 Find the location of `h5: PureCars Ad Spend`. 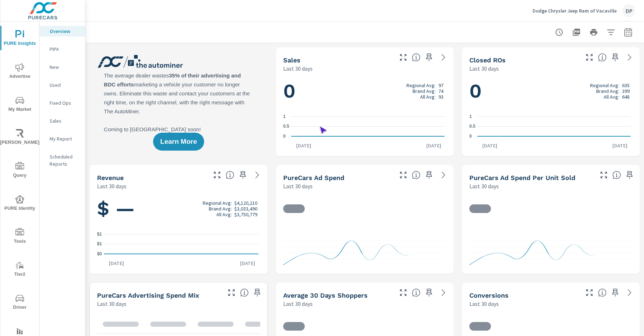

h5: PureCars Ad Spend is located at coordinates (314, 177).